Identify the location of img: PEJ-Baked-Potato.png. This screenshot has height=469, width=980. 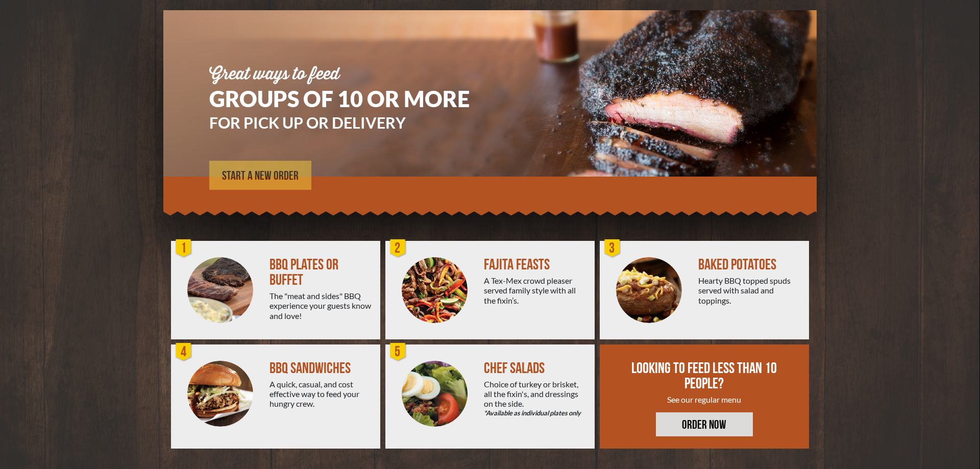
(649, 290).